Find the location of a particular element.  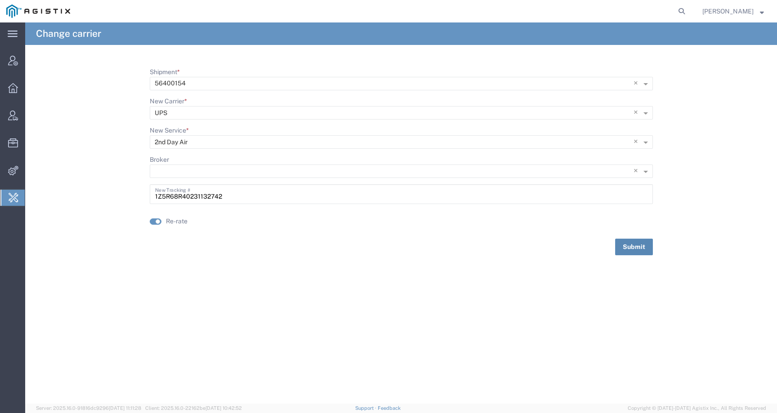

h4: Change carrier is located at coordinates (68, 34).